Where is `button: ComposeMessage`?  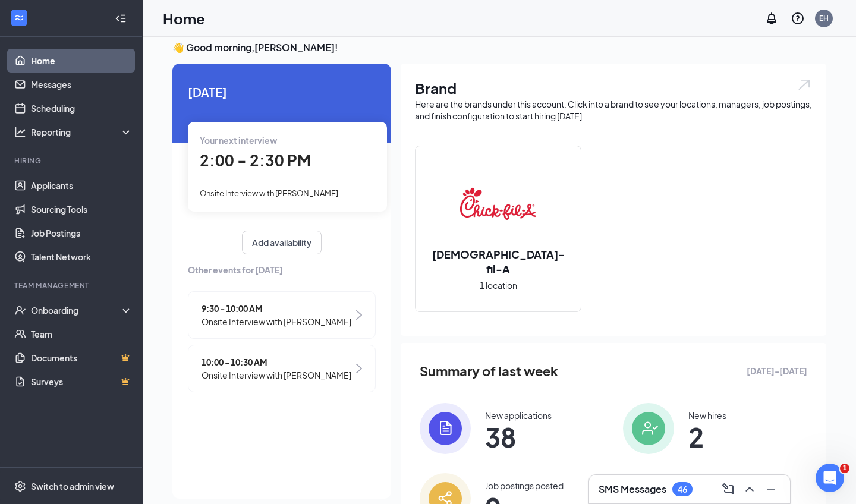
button: ComposeMessage is located at coordinates (728, 489).